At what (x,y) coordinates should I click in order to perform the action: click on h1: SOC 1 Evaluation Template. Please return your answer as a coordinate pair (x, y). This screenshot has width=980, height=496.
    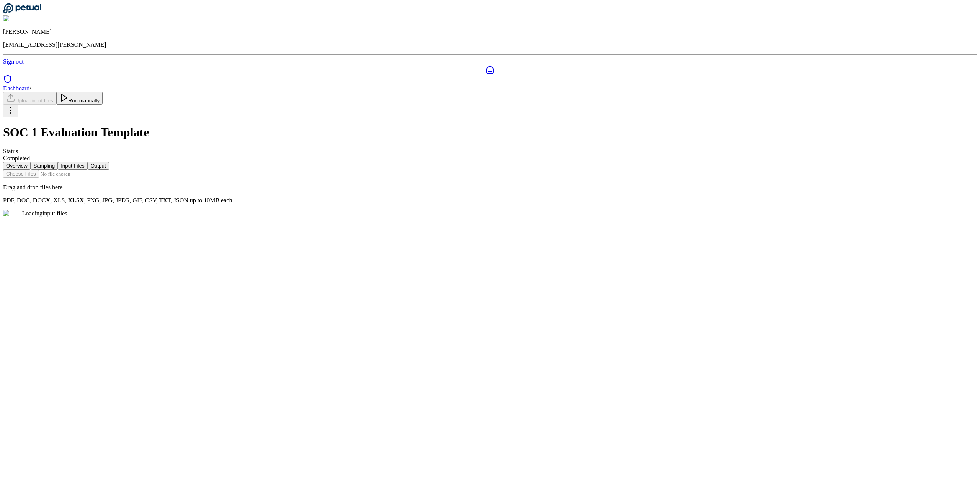
    Looking at the image, I should click on (490, 132).